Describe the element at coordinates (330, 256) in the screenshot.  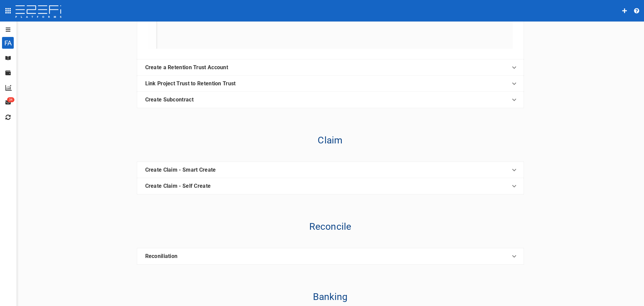
I see `div: Reconiliation` at that location.